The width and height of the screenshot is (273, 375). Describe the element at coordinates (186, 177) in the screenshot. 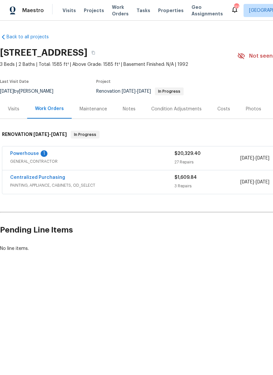

I see `span: $1,609.84` at that location.